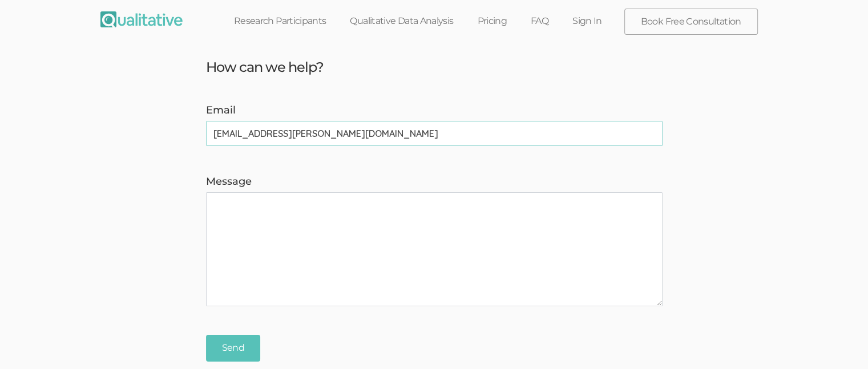  I want to click on label: Email, so click(434, 111).